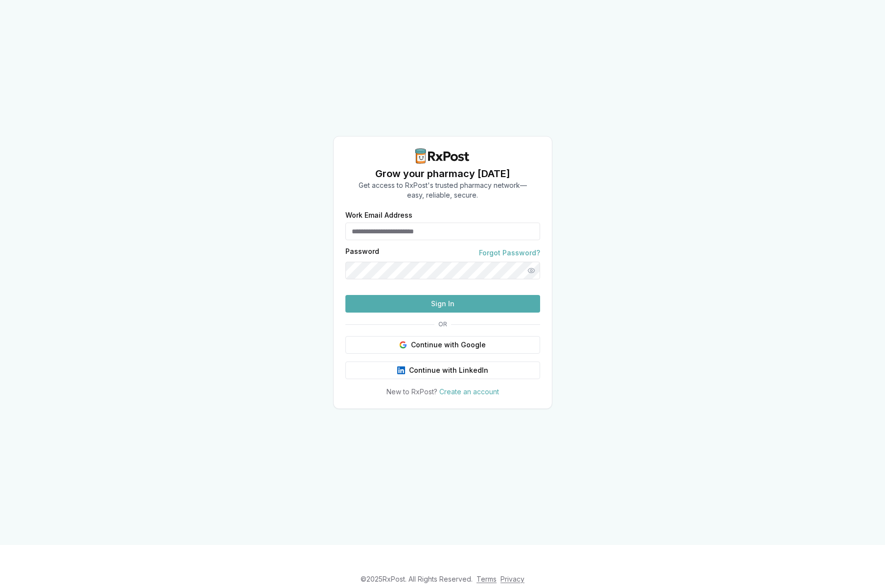 Image resolution: width=885 pixels, height=588 pixels. What do you see at coordinates (531, 271) in the screenshot?
I see `button: Show password` at bounding box center [531, 271].